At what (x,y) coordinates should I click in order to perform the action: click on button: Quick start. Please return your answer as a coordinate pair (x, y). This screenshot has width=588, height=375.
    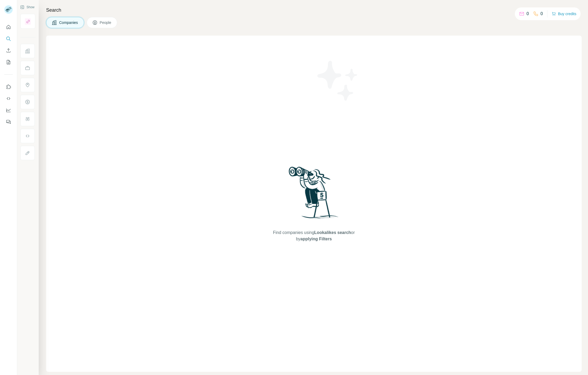
    Looking at the image, I should click on (9, 27).